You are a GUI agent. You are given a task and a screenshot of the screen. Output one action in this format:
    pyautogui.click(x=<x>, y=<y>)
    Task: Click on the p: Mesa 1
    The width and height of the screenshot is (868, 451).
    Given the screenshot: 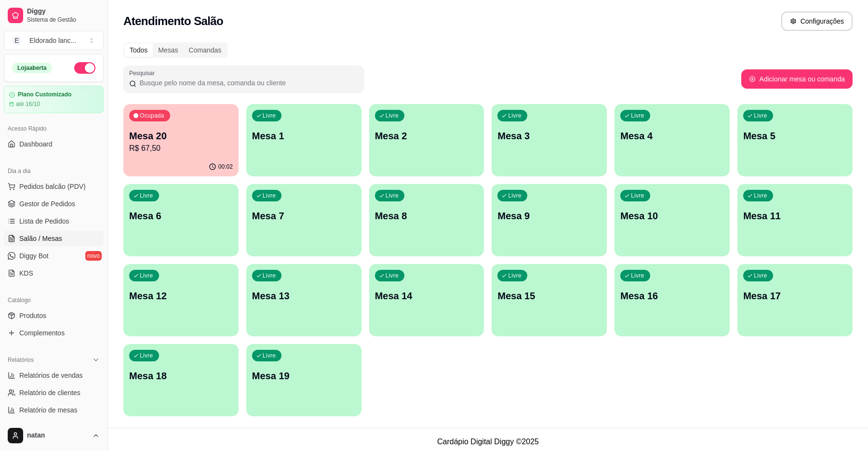 What is the action you would take?
    pyautogui.click(x=303, y=136)
    